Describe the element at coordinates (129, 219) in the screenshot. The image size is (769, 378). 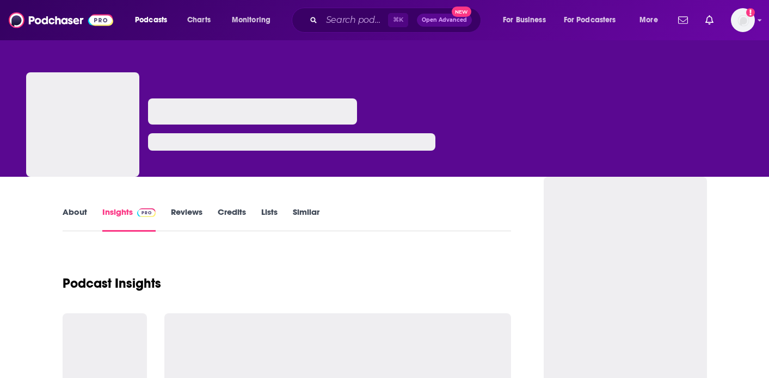
I see `a: InsightsPodchaser Pro` at that location.